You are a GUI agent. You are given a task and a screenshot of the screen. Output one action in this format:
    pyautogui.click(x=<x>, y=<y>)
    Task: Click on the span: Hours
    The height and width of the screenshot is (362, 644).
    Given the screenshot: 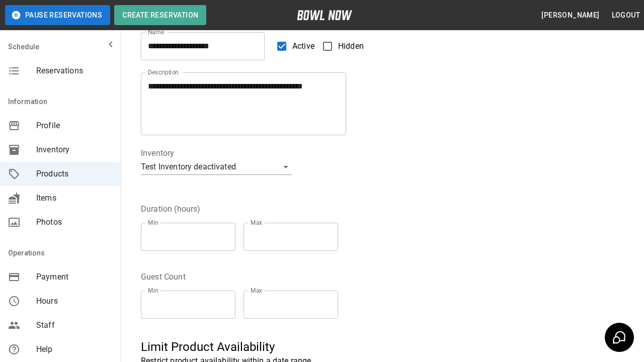 What is the action you would take?
    pyautogui.click(x=75, y=301)
    